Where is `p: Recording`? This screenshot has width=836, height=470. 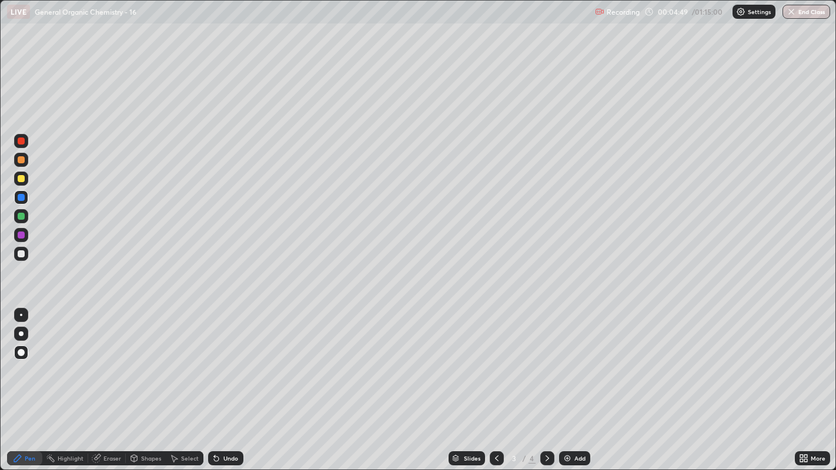 p: Recording is located at coordinates (623, 12).